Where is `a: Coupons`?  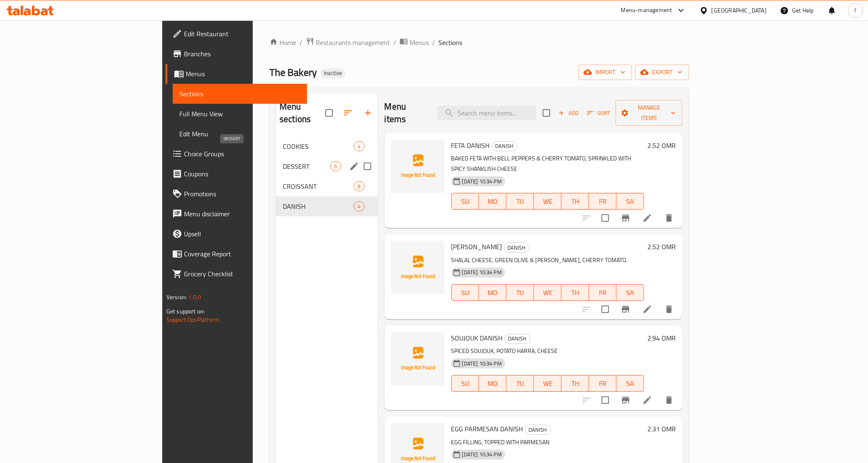
a: Coupons is located at coordinates (237, 174).